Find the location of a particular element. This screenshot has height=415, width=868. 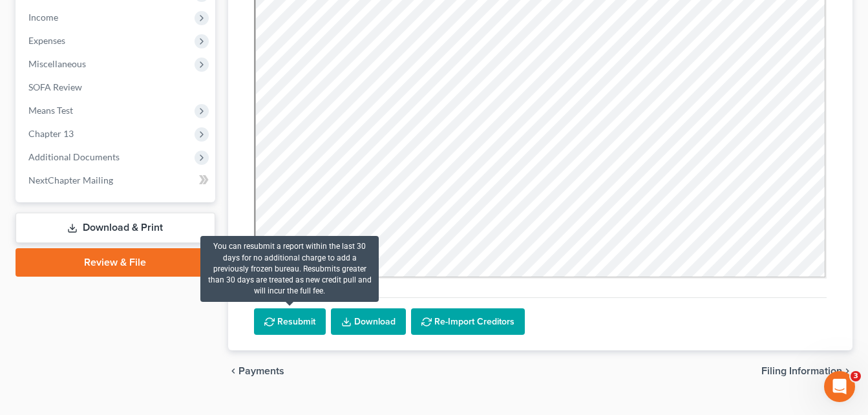

button: chevron_left Payments is located at coordinates (256, 371).